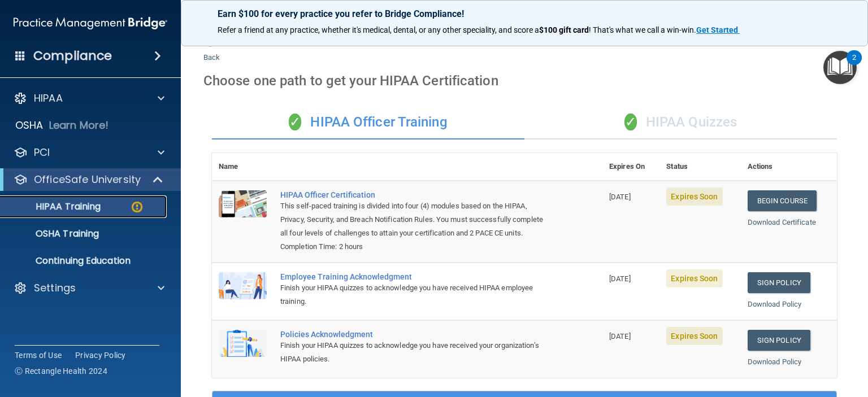 The width and height of the screenshot is (868, 397). Describe the element at coordinates (789, 166) in the screenshot. I see `th: Actions` at that location.